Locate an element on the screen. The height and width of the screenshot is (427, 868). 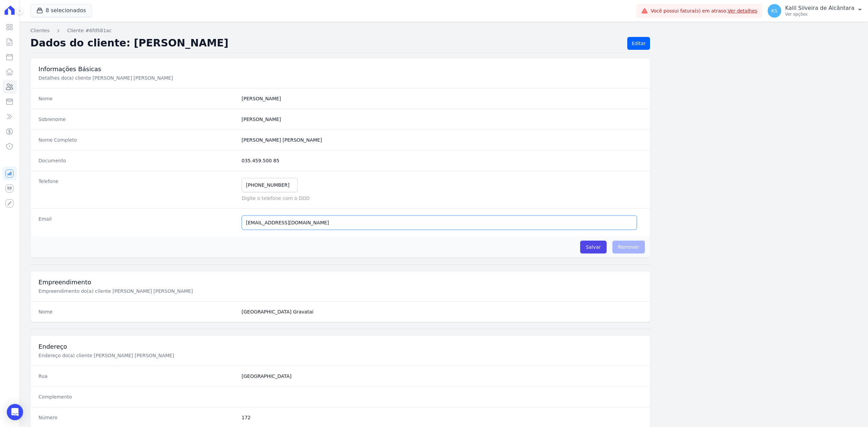
p: Ver opções is located at coordinates (819, 14).